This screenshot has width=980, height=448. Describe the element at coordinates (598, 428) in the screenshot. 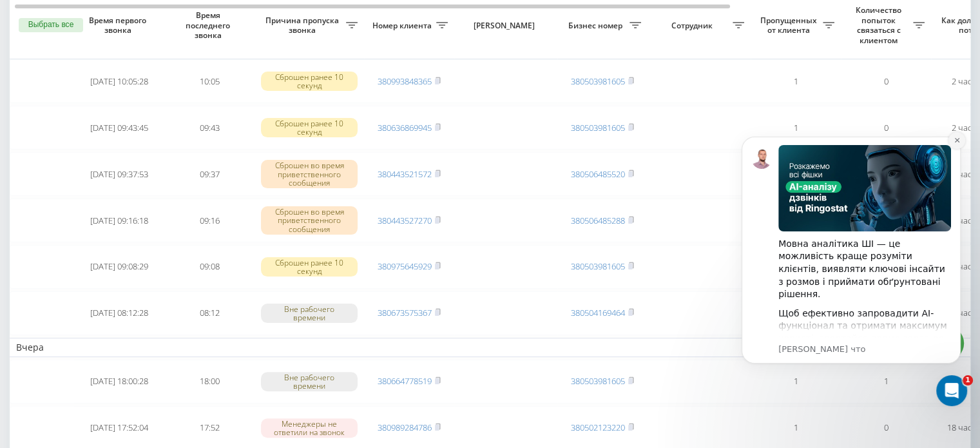

I see `a: 380502123220` at that location.